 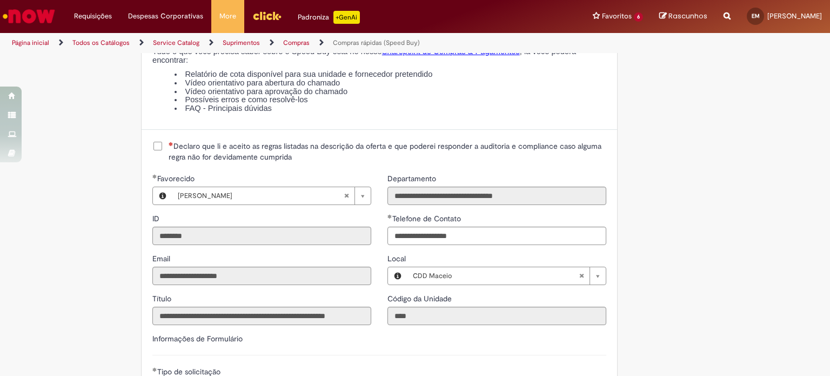 What do you see at coordinates (506, 276) in the screenshot?
I see `a: CDD MaceioLimpar campo Local` at bounding box center [506, 276].